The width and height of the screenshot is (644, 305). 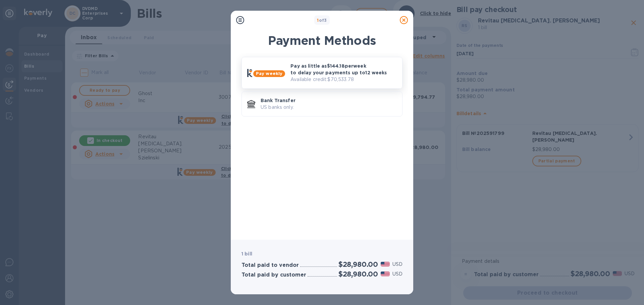 I want to click on h3: Total paid to vendor, so click(x=270, y=265).